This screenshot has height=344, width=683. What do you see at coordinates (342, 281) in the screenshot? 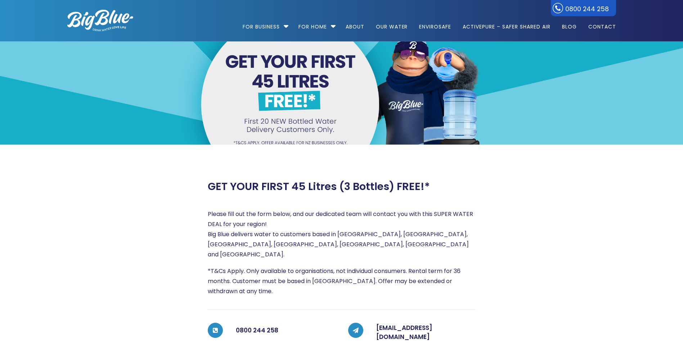
I see `p: *T&Cs Apply. Only available to organisations, not individual consumers. Rental term for 36 months...` at bounding box center [342, 281].